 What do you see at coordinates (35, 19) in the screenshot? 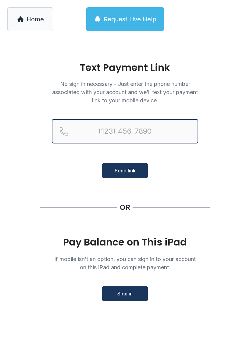
I see `span: Home` at bounding box center [35, 19].